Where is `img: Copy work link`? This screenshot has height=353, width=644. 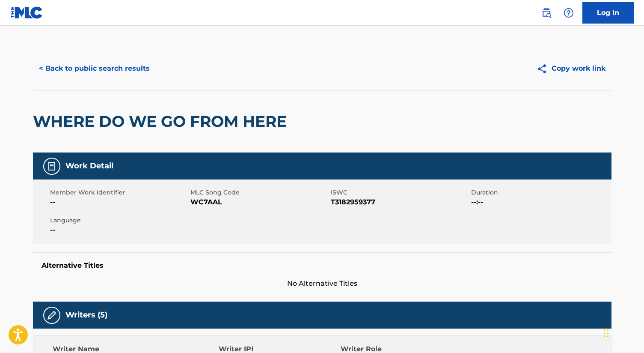
img: Copy work link is located at coordinates (544, 69).